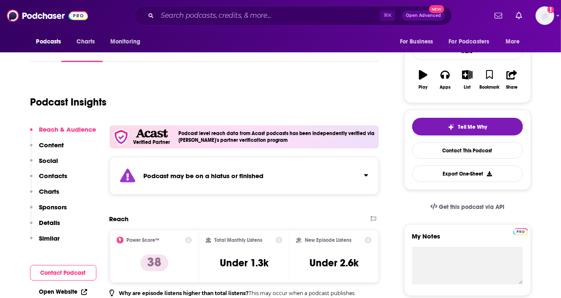  I want to click on a: Reviews, so click(181, 52).